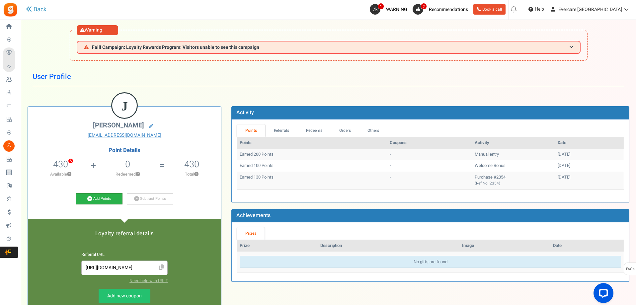 This screenshot has width=636, height=305. I want to click on p: Redeemed, so click(127, 174).